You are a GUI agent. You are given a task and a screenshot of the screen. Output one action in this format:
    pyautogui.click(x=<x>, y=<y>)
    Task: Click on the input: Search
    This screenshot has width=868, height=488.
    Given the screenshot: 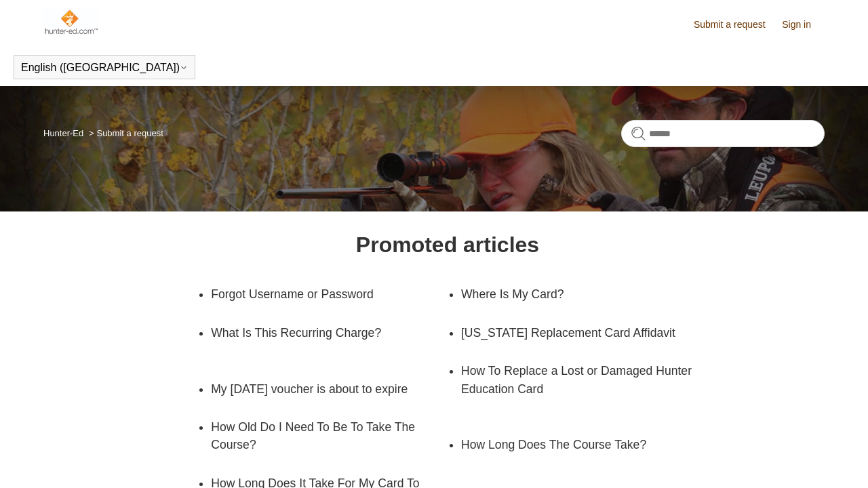 What is the action you would take?
    pyautogui.click(x=723, y=134)
    